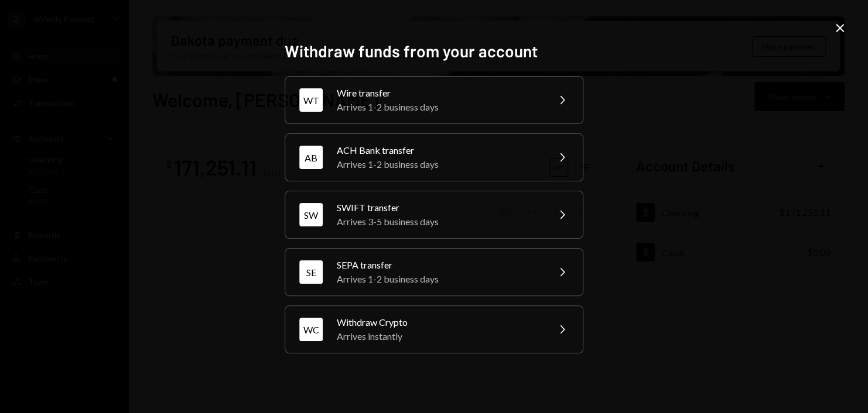 The image size is (868, 413). Describe the element at coordinates (439, 323) in the screenshot. I see `div: Withdraw Crypto` at that location.